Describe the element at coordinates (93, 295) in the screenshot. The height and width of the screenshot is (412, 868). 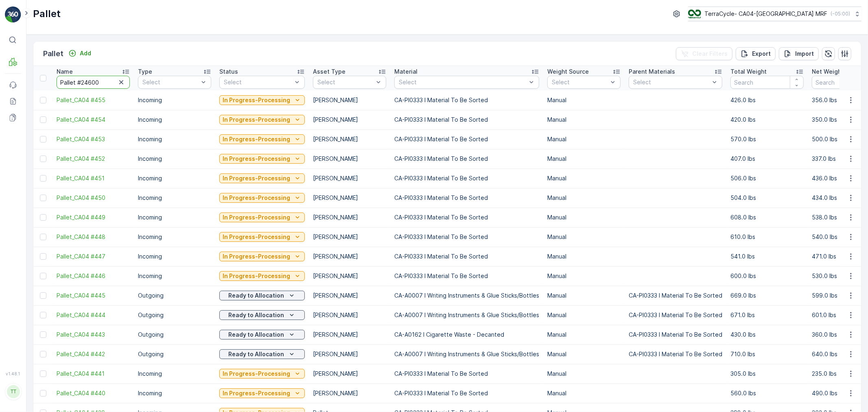
I see `a: Pallet_CA04 #445` at that location.